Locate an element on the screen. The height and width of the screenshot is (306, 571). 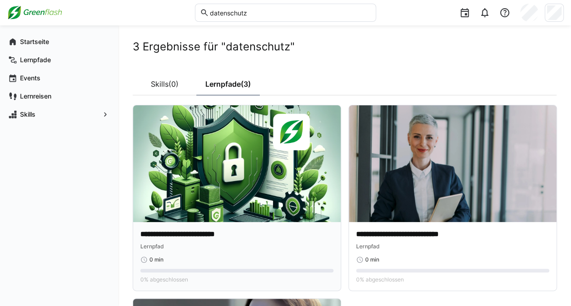
span: (0) is located at coordinates (174, 84).